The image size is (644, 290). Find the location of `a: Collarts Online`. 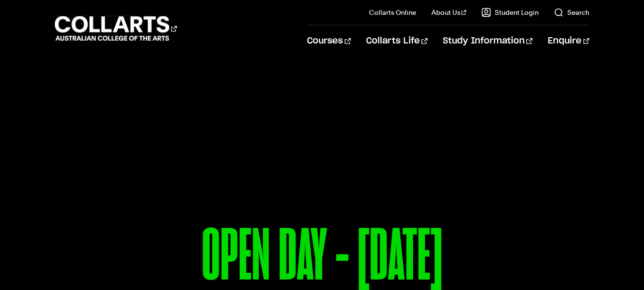

a: Collarts Online is located at coordinates (393, 12).